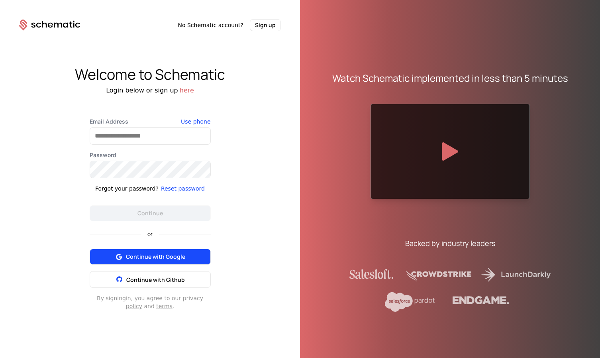 The height and width of the screenshot is (358, 600). What do you see at coordinates (450, 243) in the screenshot?
I see `div: Backed by industry leaders` at bounding box center [450, 243].